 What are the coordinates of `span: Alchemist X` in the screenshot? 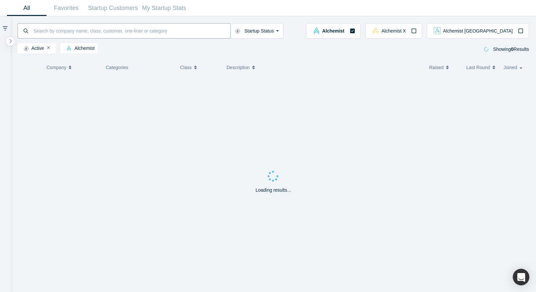 It's located at (394, 31).